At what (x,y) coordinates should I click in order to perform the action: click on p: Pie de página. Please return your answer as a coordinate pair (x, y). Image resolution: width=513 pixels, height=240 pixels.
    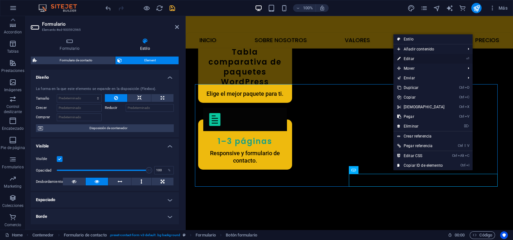
    Looking at the image, I should click on (13, 147).